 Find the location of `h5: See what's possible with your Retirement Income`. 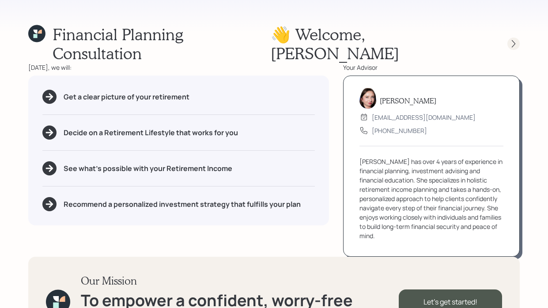

h5: See what's possible with your Retirement Income is located at coordinates (148, 168).